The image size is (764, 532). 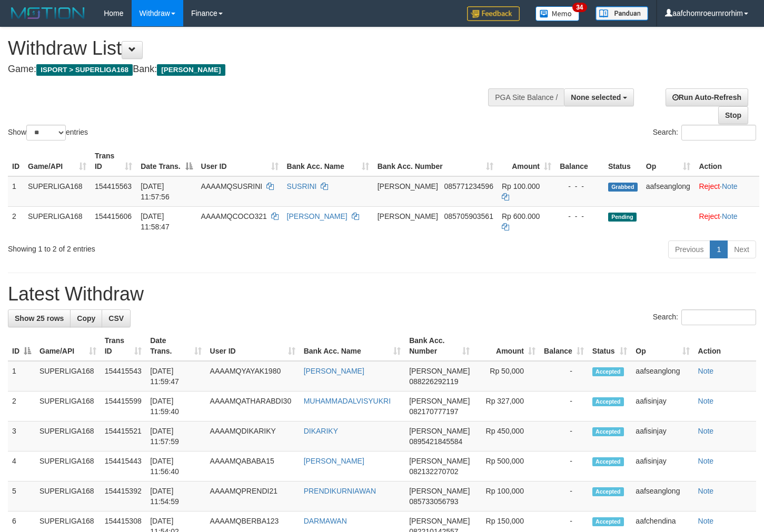 What do you see at coordinates (579, 161) in the screenshot?
I see `th: Balance` at bounding box center [579, 161].